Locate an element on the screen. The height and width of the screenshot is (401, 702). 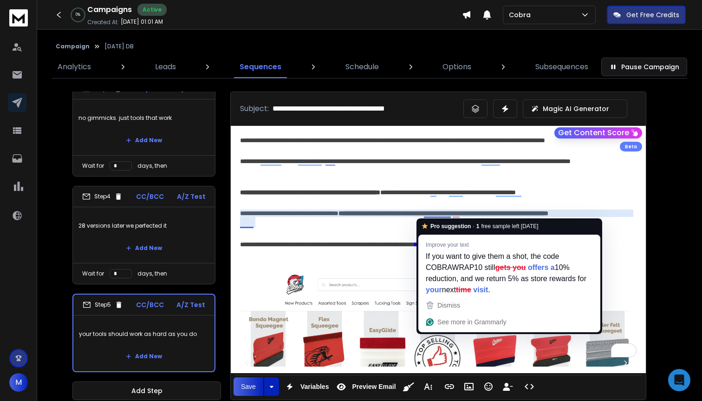
p: Magic AI Generator is located at coordinates (576, 109).